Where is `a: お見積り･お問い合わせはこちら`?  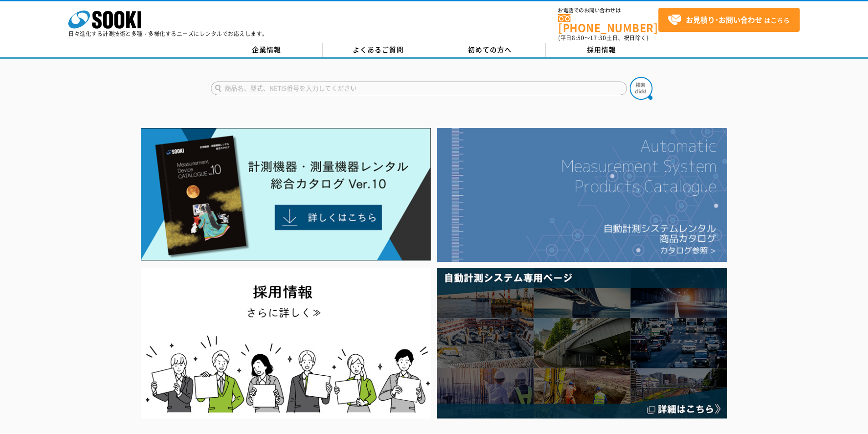
a: お見積り･お問い合わせはこちら is located at coordinates (729, 19).